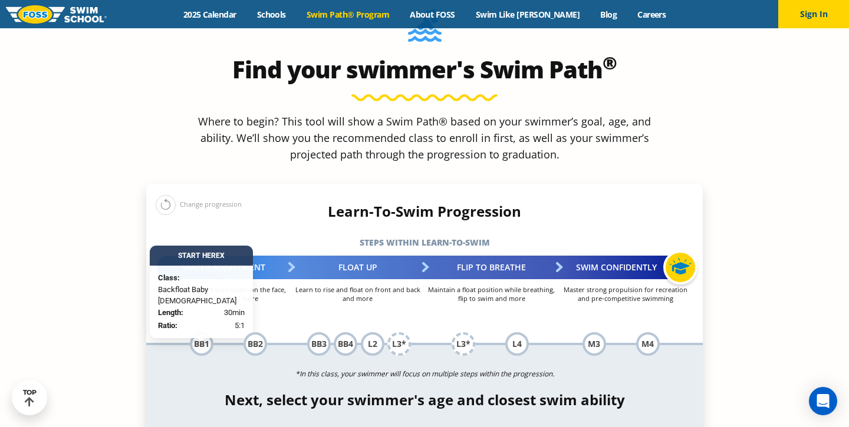 Image resolution: width=849 pixels, height=427 pixels. What do you see at coordinates (625, 294) in the screenshot?
I see `p: Master strong propulsion for recreation and pre-competitive swimming` at bounding box center [625, 294].